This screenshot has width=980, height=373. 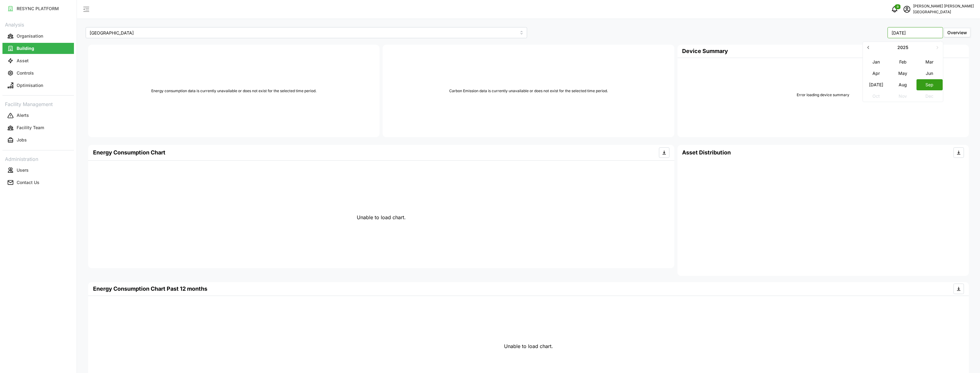 I want to click on a: Optimisation, so click(x=38, y=86).